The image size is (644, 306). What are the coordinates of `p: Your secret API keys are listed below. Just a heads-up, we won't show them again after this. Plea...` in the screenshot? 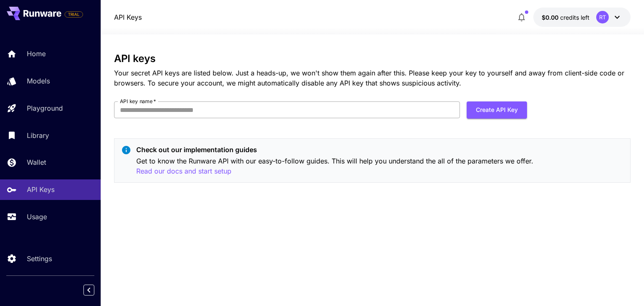 It's located at (372, 78).